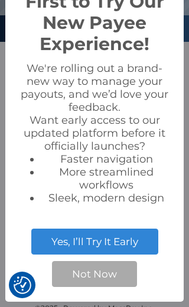  I want to click on img: Revisit consent button, so click(22, 286).